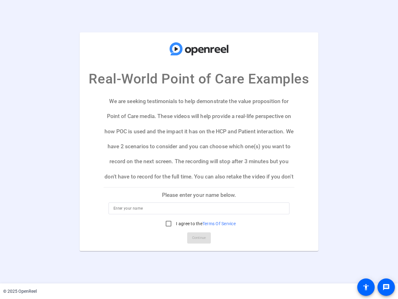 The width and height of the screenshot is (398, 299). I want to click on p: Please enter your name below., so click(199, 195).